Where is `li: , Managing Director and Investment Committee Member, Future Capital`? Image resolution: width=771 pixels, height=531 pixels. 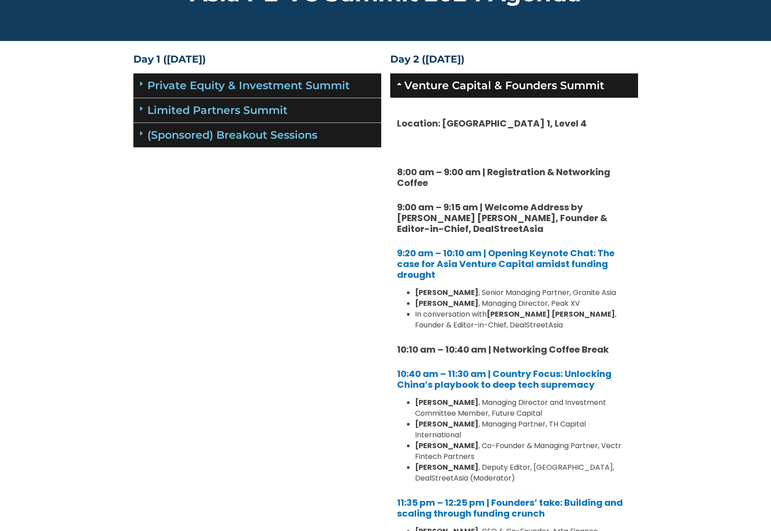
li: , Managing Director and Investment Committee Member, Future Capital is located at coordinates (523, 408).